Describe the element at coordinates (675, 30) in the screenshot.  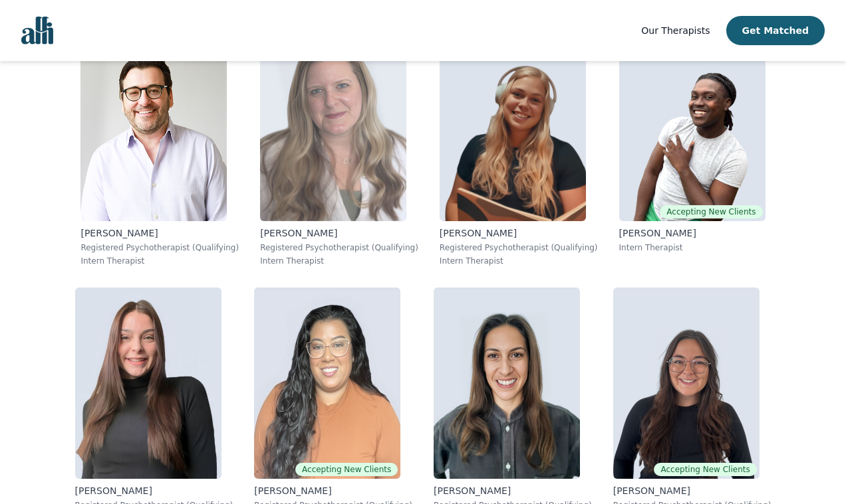
I see `a: Our Therapists` at that location.